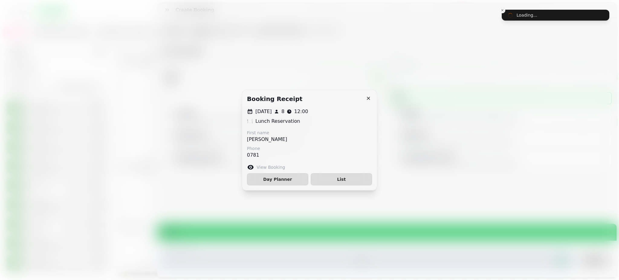 The height and width of the screenshot is (280, 619). What do you see at coordinates (275, 99) in the screenshot?
I see `h2: Booking receipt` at bounding box center [275, 99].